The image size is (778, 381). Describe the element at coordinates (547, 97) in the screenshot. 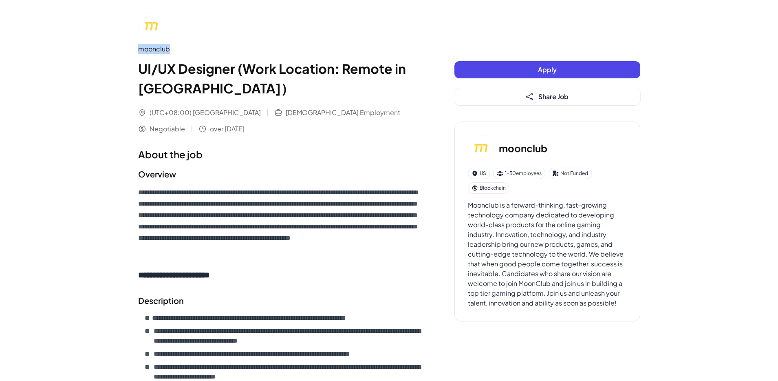

I see `button: Share Job` at that location.